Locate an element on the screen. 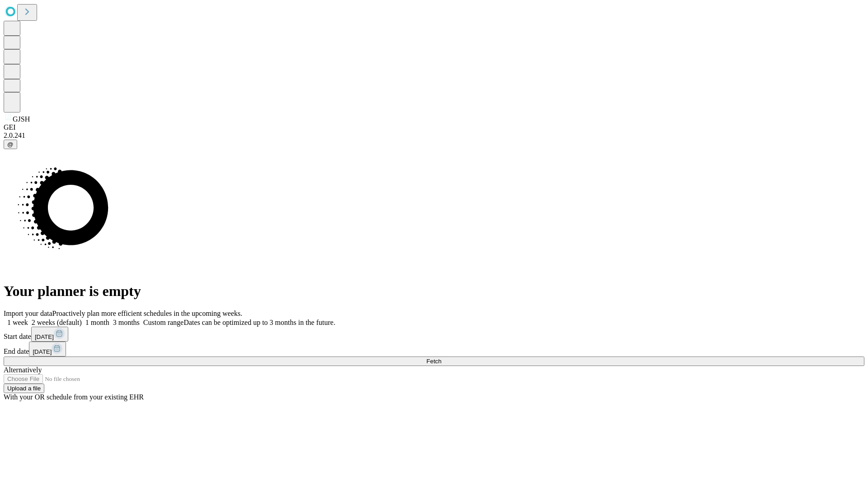 The image size is (868, 488). span: Alternatively is located at coordinates (22, 370).